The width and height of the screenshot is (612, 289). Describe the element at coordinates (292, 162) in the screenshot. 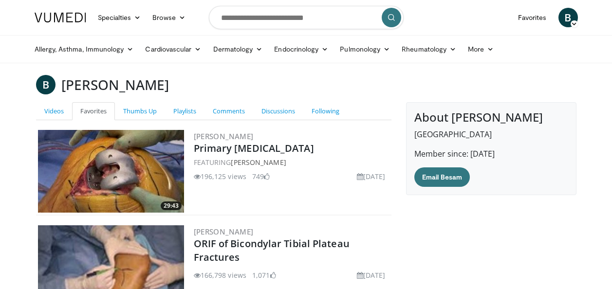

I see `div: FEATURING` at that location.